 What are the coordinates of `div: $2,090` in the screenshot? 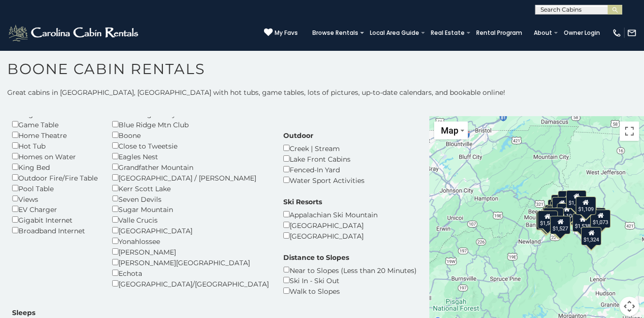 It's located at (556, 215).